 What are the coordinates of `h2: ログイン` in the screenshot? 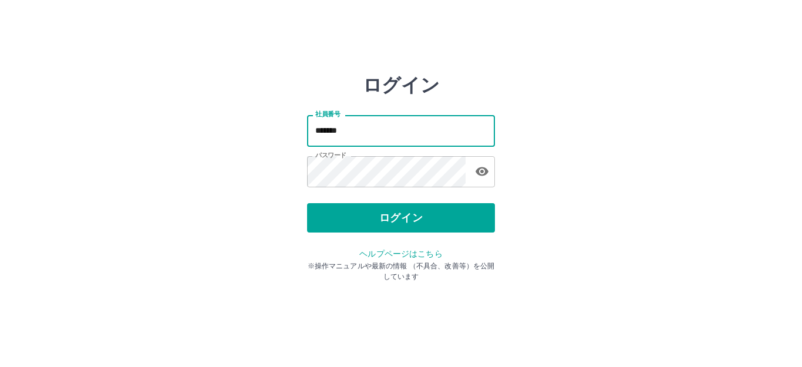 It's located at (401, 85).